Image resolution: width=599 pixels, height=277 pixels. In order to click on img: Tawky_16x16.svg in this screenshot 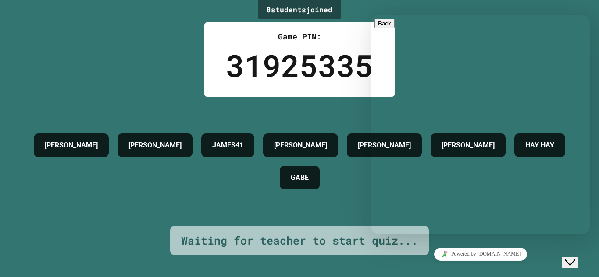, I will do `click(74, 10)`.